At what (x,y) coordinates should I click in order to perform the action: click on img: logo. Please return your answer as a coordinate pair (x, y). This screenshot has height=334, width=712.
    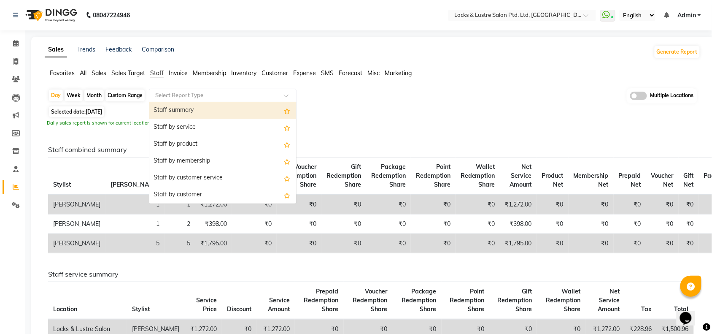
    Looking at the image, I should click on (50, 15).